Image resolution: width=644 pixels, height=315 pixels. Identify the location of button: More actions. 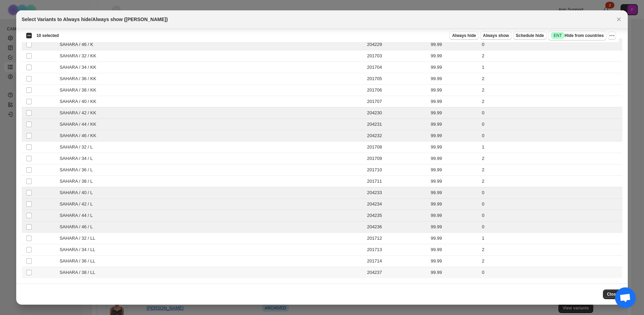
(612, 36).